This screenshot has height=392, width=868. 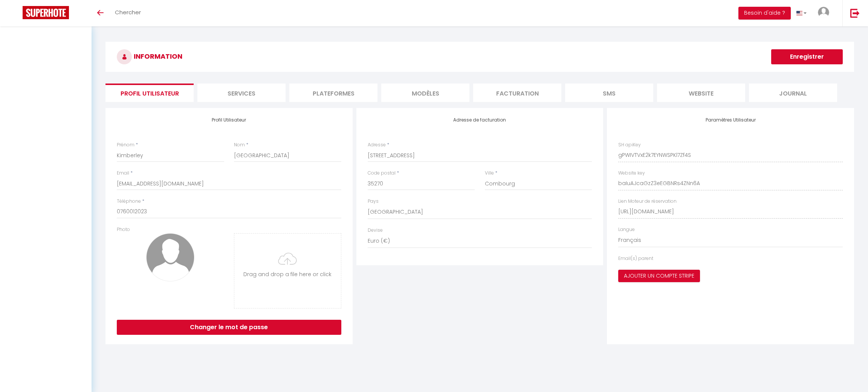 What do you see at coordinates (229, 327) in the screenshot?
I see `button: Changer le mot de passe` at bounding box center [229, 327].